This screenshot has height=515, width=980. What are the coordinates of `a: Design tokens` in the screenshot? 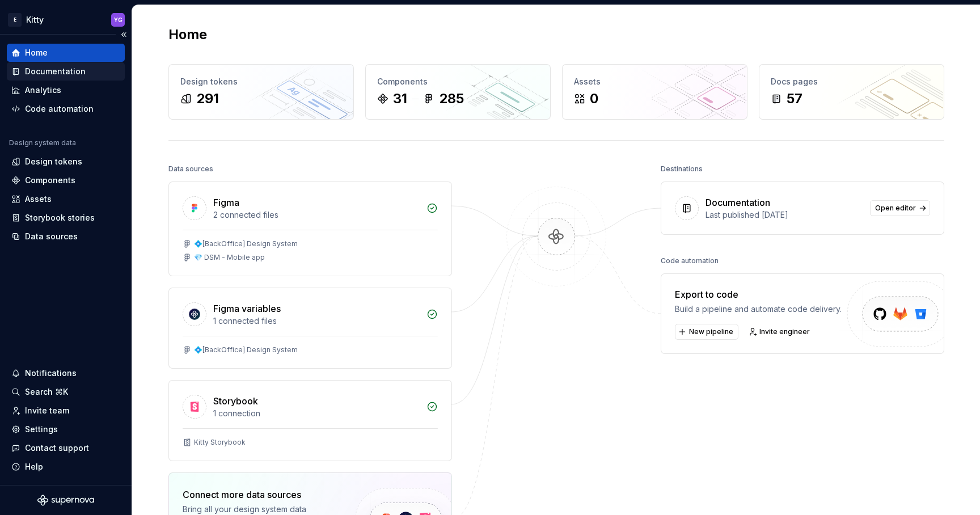 It's located at (66, 161).